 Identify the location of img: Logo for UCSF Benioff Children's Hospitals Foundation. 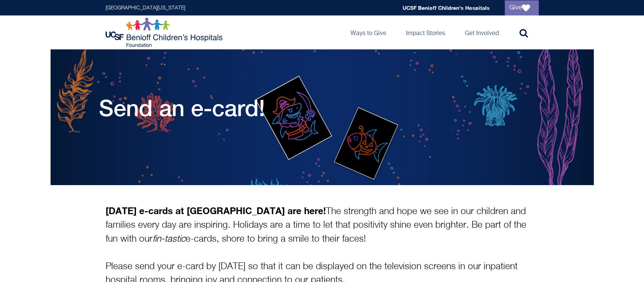
(165, 33).